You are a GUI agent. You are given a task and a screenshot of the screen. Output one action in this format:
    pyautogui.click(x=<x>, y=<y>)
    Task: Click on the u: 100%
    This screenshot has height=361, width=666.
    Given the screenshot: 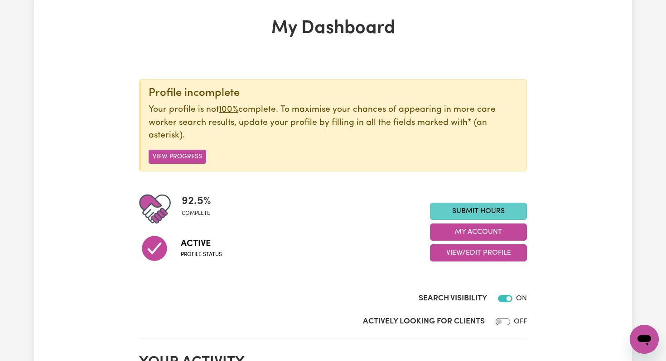 What is the action you would take?
    pyautogui.click(x=228, y=110)
    